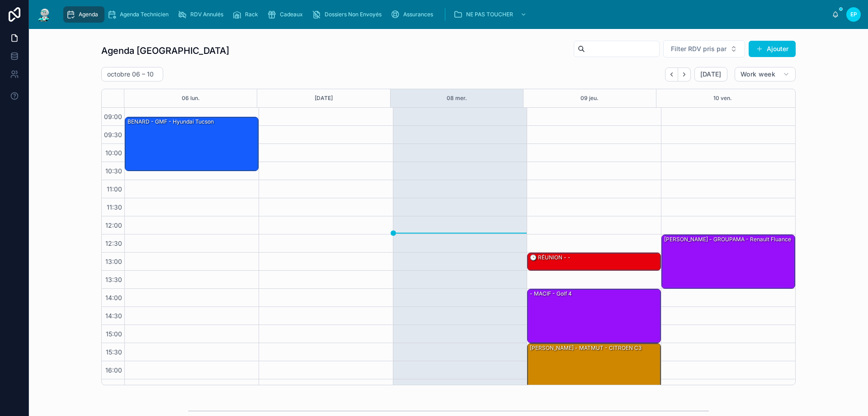  Describe the element at coordinates (113, 116) in the screenshot. I see `span: 09:00` at that location.